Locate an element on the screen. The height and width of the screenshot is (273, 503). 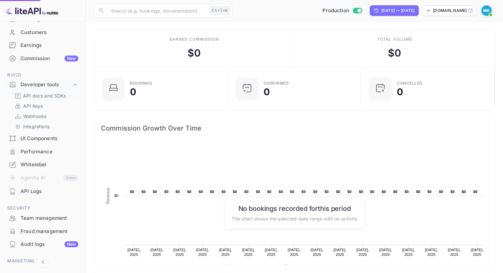
a: Fraud management is located at coordinates (43, 231).